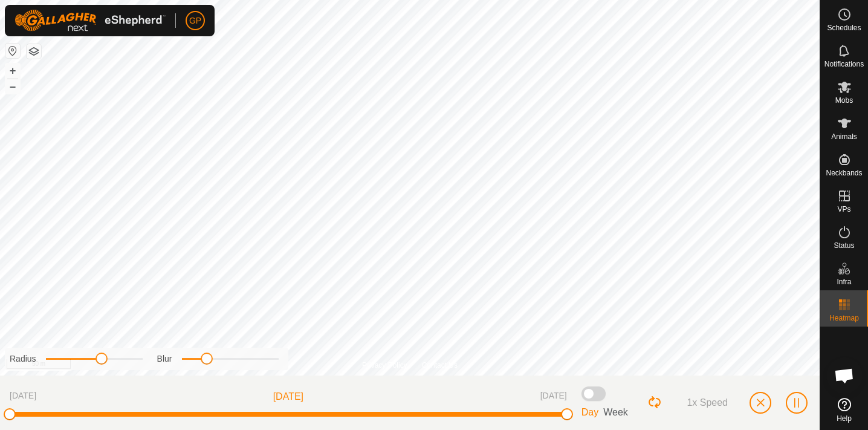 This screenshot has height=430, width=868. I want to click on span: Heatmap, so click(844, 318).